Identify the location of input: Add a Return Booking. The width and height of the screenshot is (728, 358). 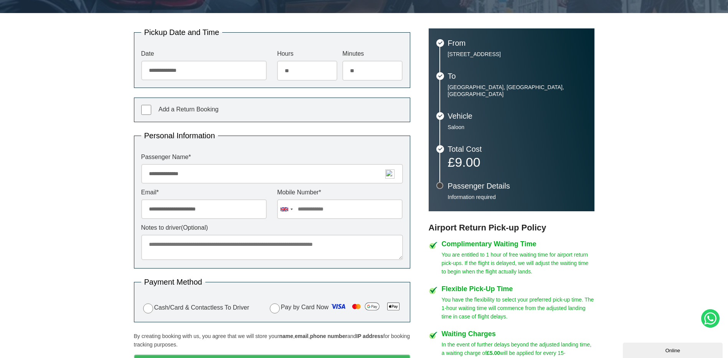
(146, 110).